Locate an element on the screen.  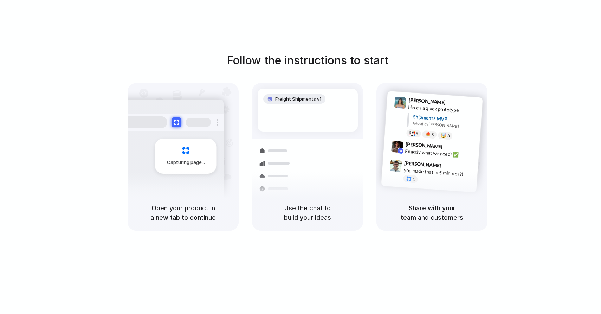
span: 9:41 AM is located at coordinates (455, 103).